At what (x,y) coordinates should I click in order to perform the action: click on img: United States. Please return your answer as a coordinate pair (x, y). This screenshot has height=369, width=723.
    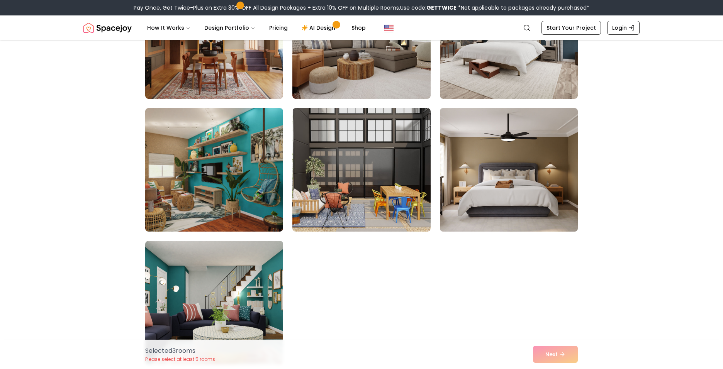
    Looking at the image, I should click on (389, 28).